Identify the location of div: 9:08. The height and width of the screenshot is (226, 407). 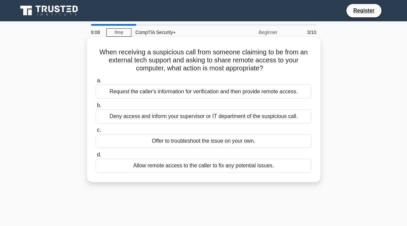
(97, 32).